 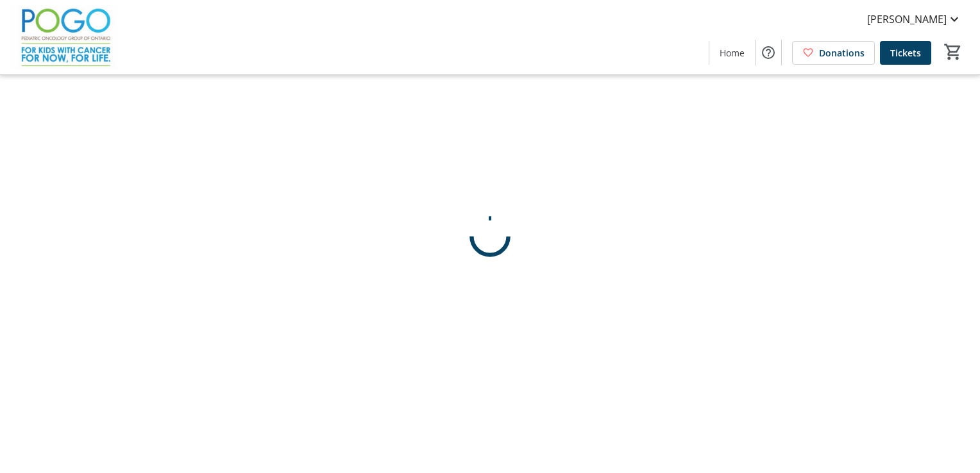 I want to click on button: Cart, so click(x=953, y=52).